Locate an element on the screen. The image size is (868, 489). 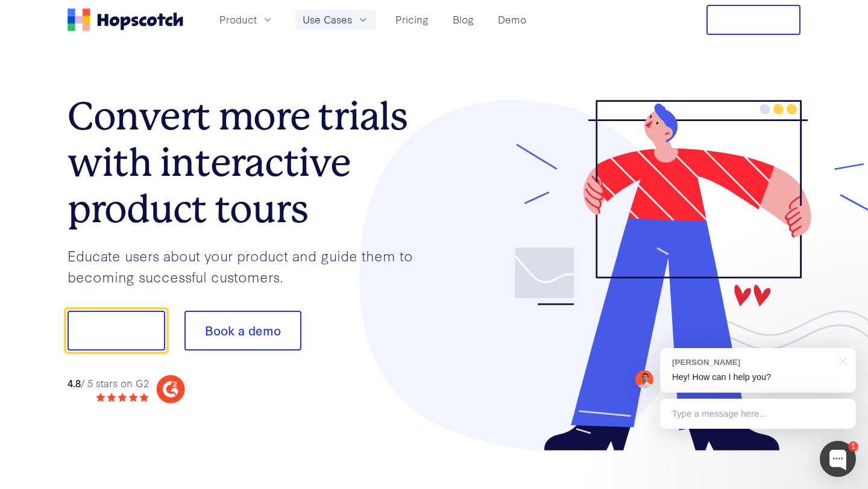
div: Type a message here... is located at coordinates (757, 414).